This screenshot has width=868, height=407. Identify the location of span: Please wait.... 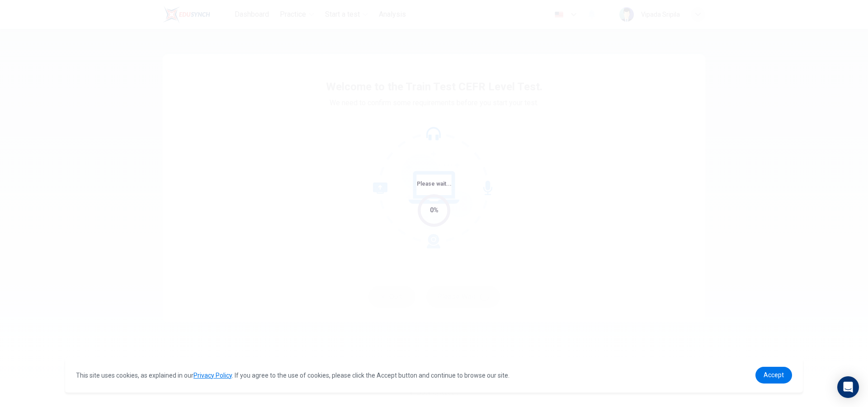
(434, 184).